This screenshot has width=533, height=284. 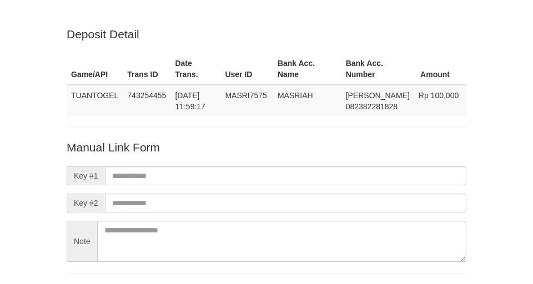 What do you see at coordinates (247, 69) in the screenshot?
I see `th: User ID` at bounding box center [247, 69].